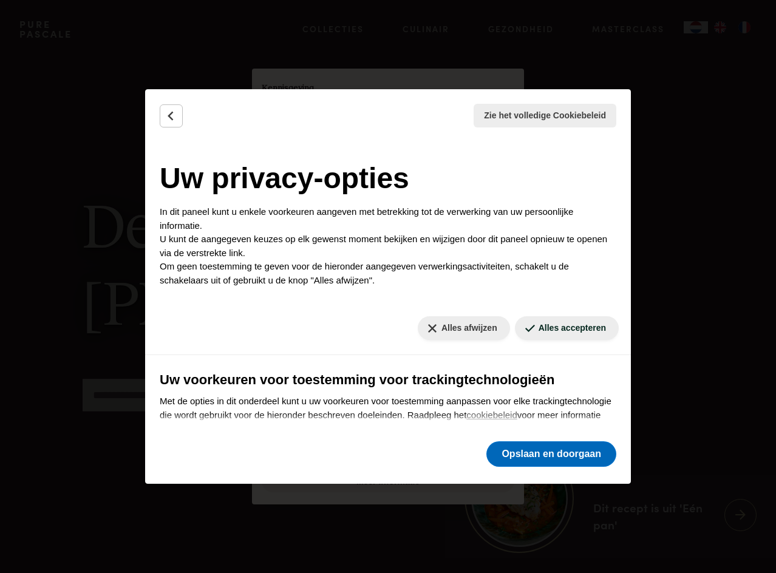 The height and width of the screenshot is (573, 776). I want to click on h2: Uw privacy-opties, so click(388, 179).